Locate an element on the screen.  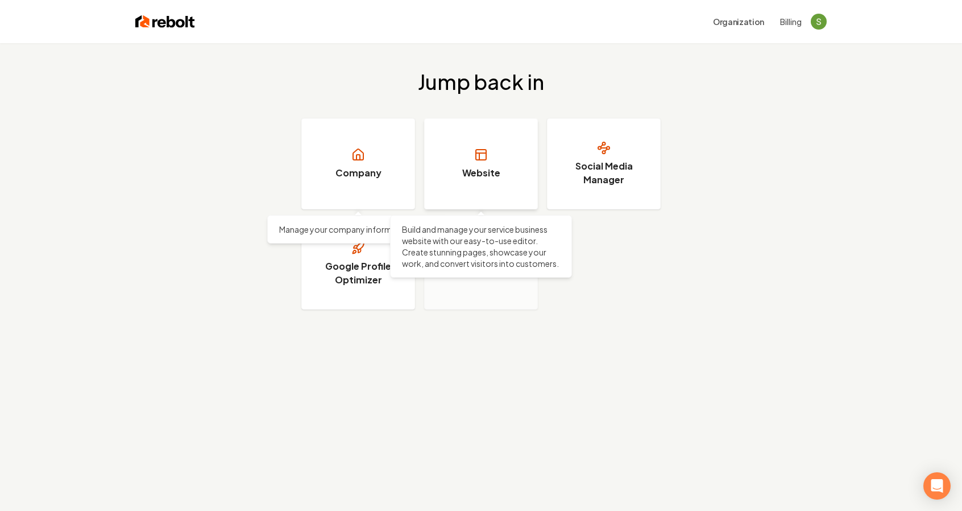
button: Organization is located at coordinates (739, 22).